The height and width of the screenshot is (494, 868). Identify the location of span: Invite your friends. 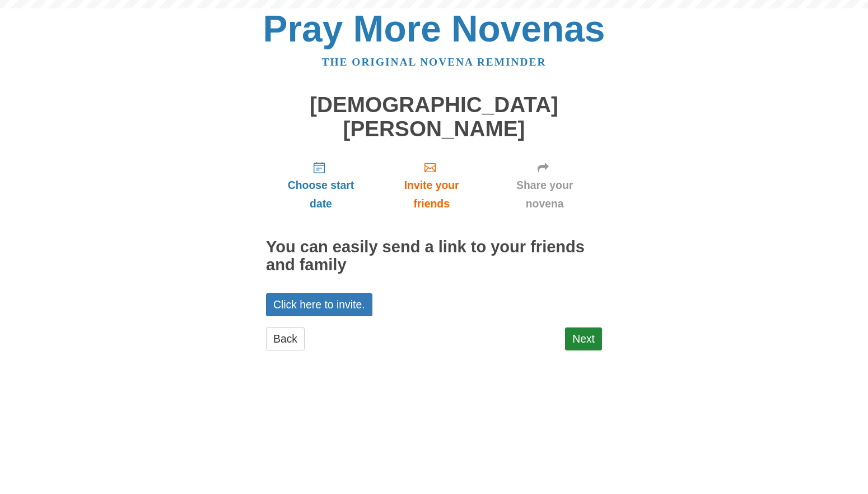
(431, 195).